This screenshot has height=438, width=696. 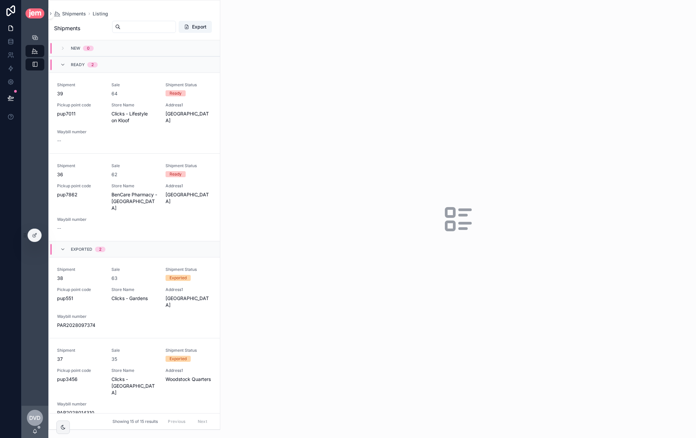 What do you see at coordinates (115, 175) in the screenshot?
I see `span: 62` at bounding box center [115, 175].